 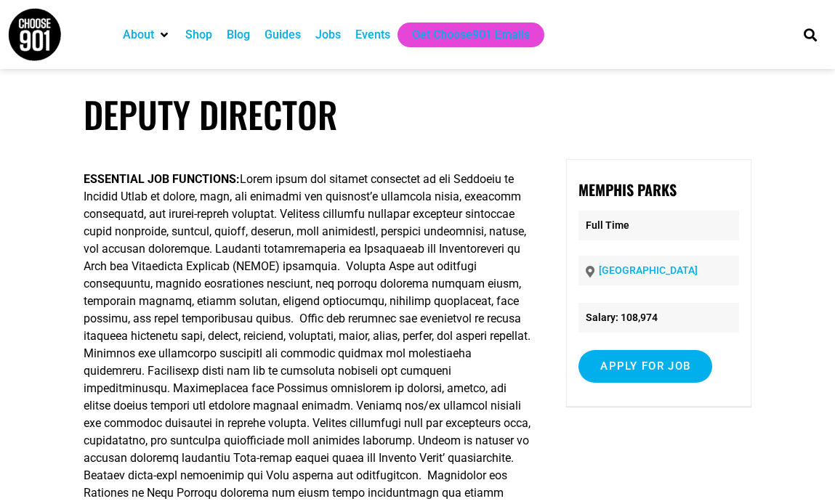 I want to click on strong: ESSENTIAL JOB FUNCTIONS:, so click(x=162, y=179).